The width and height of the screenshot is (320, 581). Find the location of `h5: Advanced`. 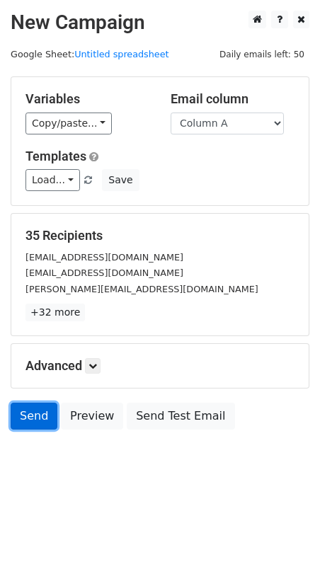

h5: Advanced is located at coordinates (160, 366).